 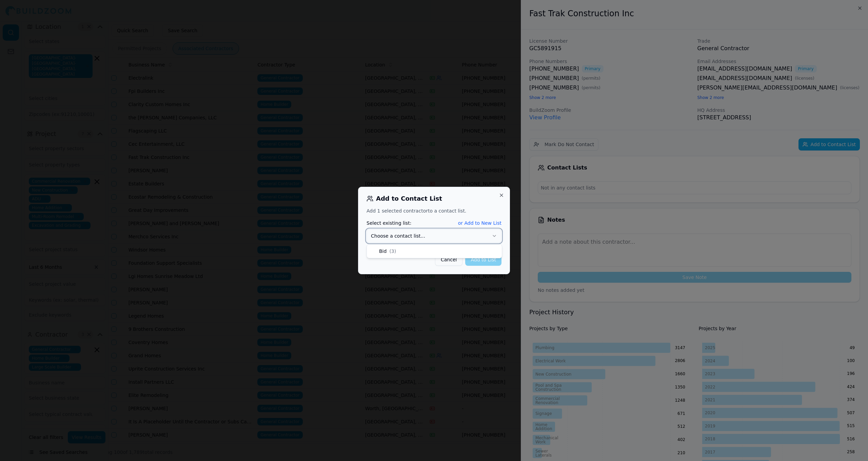 I want to click on h2: Add to Contact List, so click(x=434, y=199).